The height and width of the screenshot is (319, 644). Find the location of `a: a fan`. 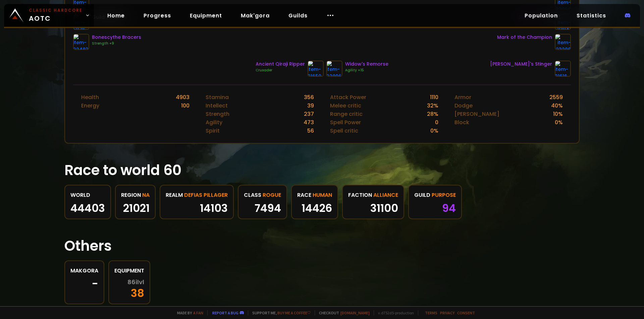

a: a fan is located at coordinates (198, 313).